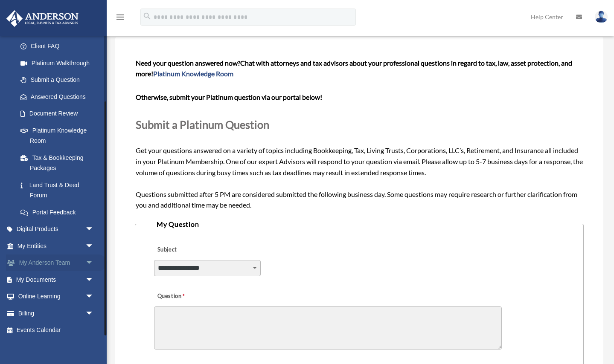 Image resolution: width=614 pixels, height=364 pixels. What do you see at coordinates (120, 17) in the screenshot?
I see `i: menu` at bounding box center [120, 17].